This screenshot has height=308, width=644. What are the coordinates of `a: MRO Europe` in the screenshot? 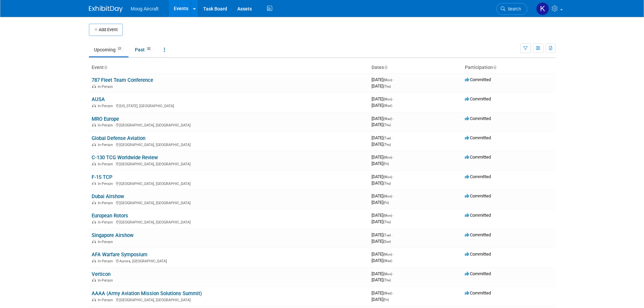 It's located at (105, 119).